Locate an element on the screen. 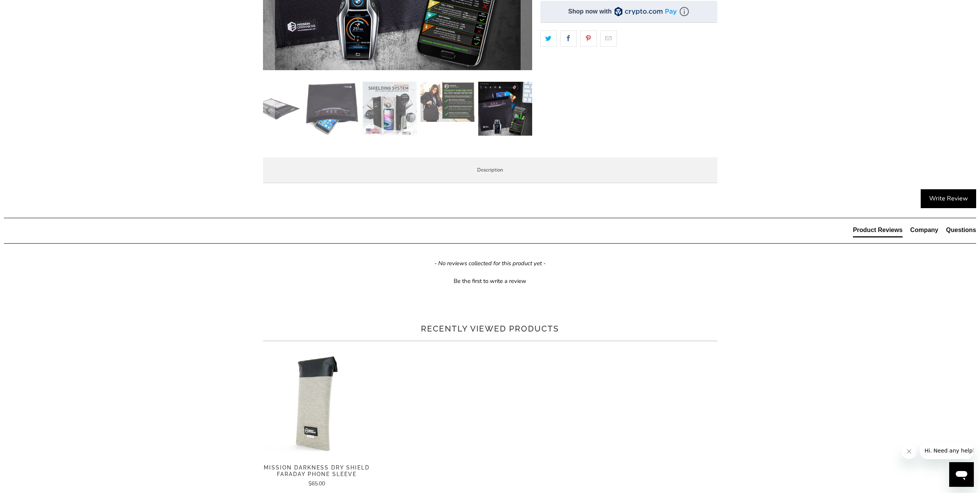  a: Email this to a friend is located at coordinates (609, 39).